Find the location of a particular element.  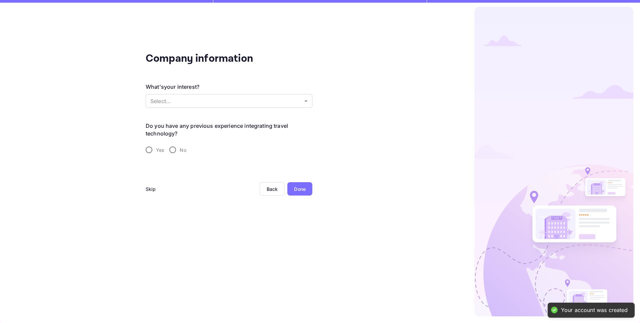

div: Your account was created is located at coordinates (594, 310).